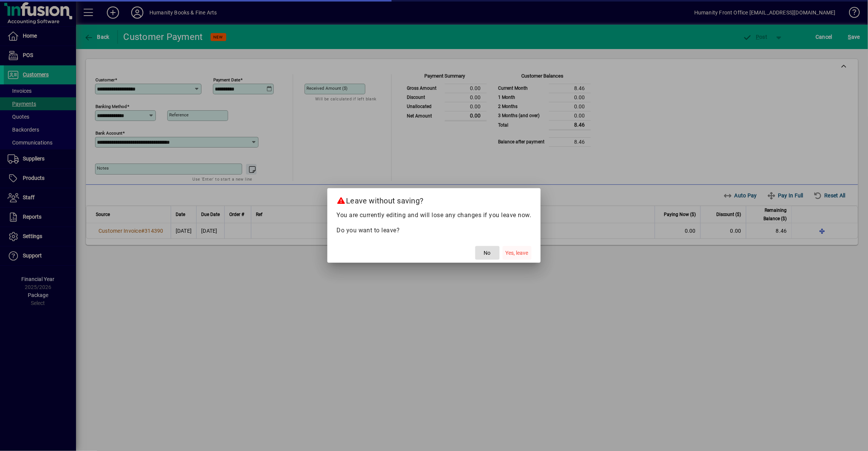 Image resolution: width=868 pixels, height=451 pixels. What do you see at coordinates (488, 253) in the screenshot?
I see `button: No` at bounding box center [488, 253].